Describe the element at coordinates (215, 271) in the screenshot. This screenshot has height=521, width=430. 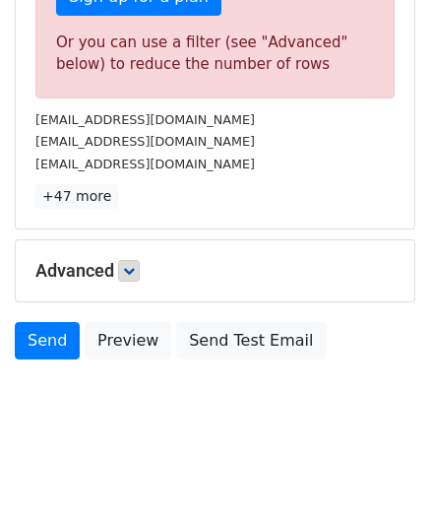
I see `h5: Advanced` at that location.